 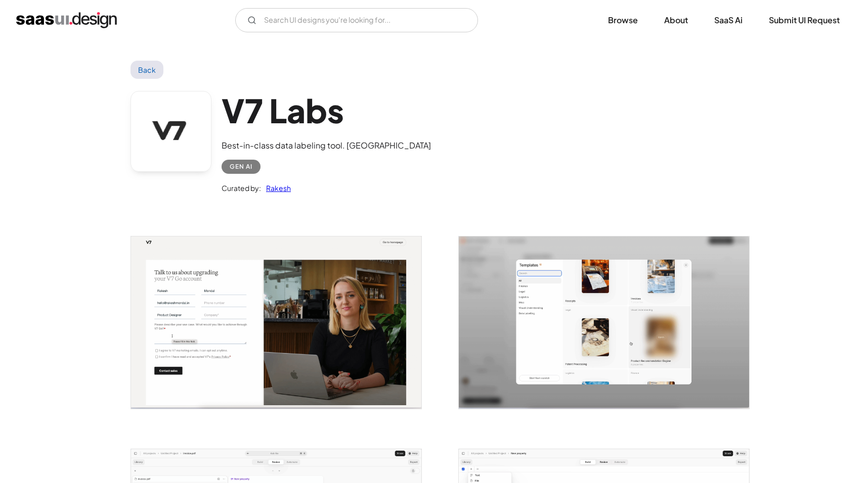 What do you see at coordinates (241, 167) in the screenshot?
I see `div: Gen AI` at bounding box center [241, 167].